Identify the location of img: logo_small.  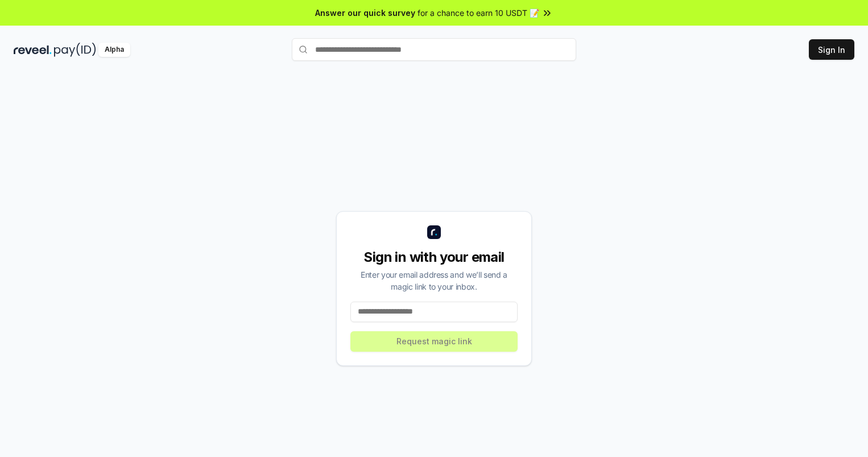
(434, 233).